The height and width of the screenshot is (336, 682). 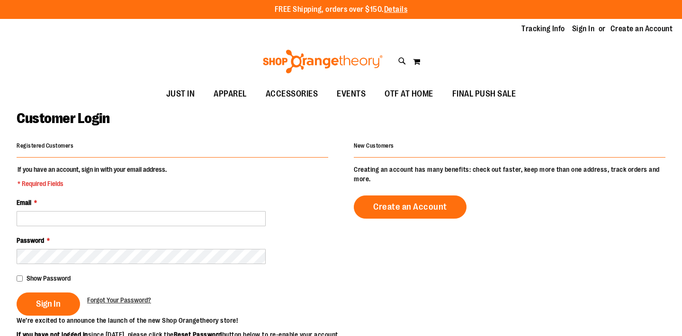 What do you see at coordinates (230, 94) in the screenshot?
I see `a: APPAREL` at bounding box center [230, 94].